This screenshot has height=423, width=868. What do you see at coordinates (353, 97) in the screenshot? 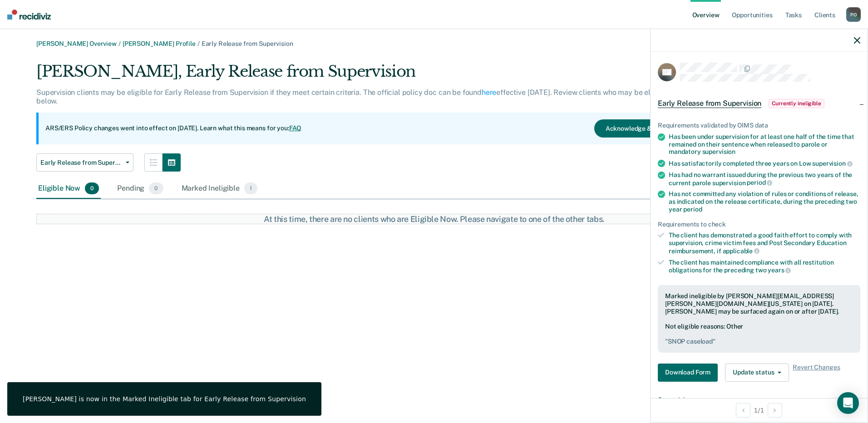
I see `p: Supervision clients may be eligible for Early Release from Supervision if they meet certain crite...` at bounding box center [353, 97].